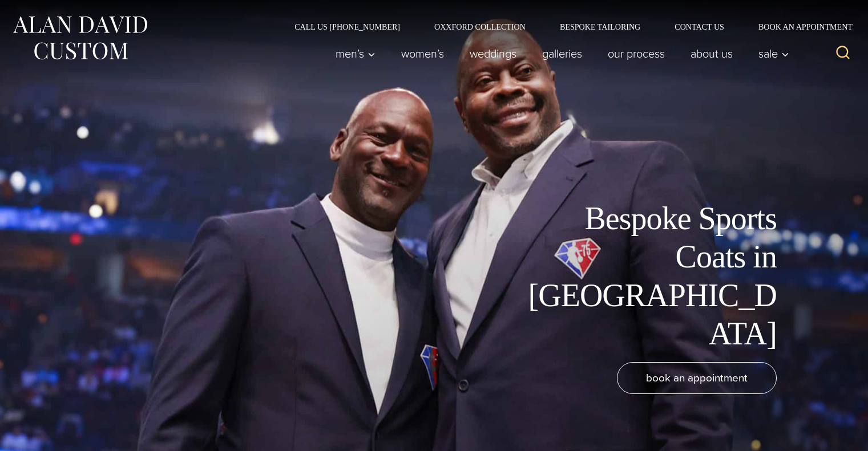 The image size is (868, 451). What do you see at coordinates (356, 54) in the screenshot?
I see `span: Men’s` at bounding box center [356, 54].